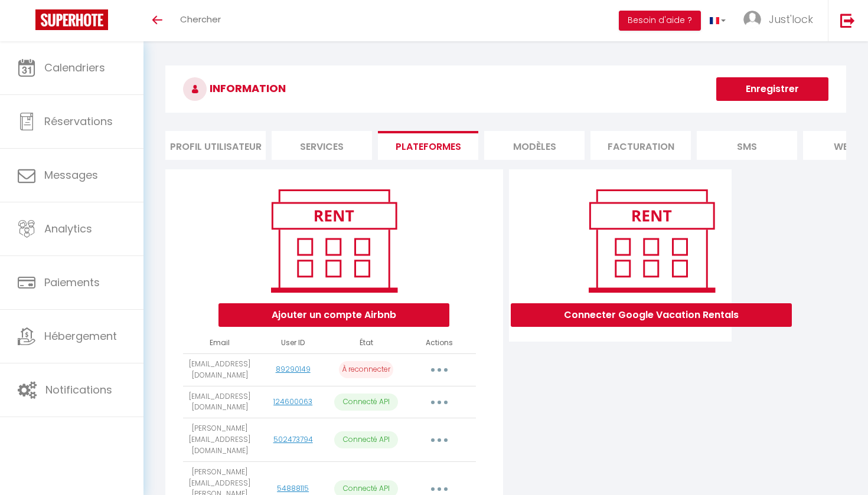  I want to click on li: SMS, so click(747, 145).